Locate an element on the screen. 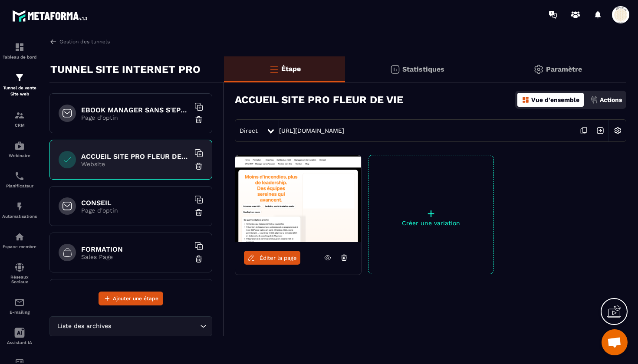 This screenshot has height=364, width=638. img: logo is located at coordinates (51, 16).